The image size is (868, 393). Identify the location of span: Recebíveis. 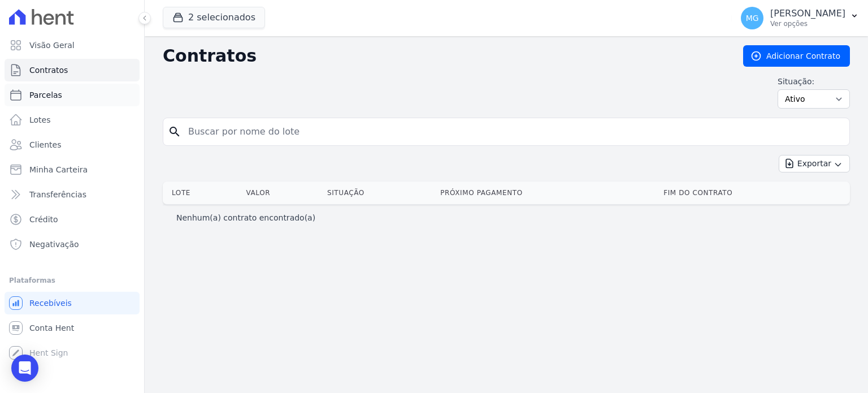
(50, 303).